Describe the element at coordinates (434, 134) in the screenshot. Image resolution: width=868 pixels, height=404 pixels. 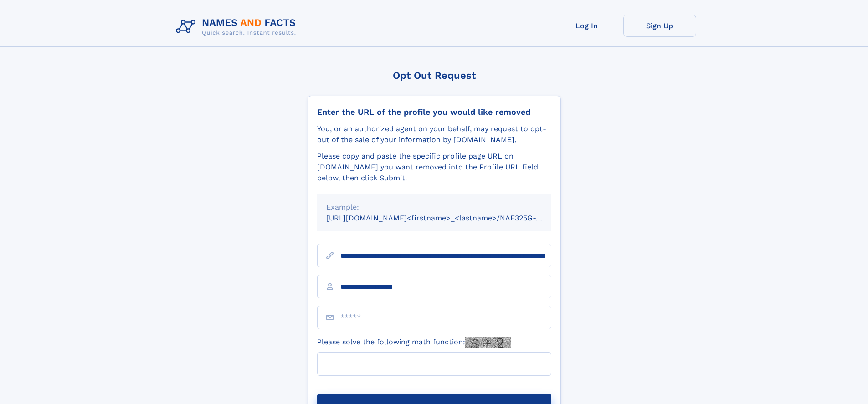
I see `div: You, or an authorized agent on your behalf, may request to opt-out of the sale of your informatio...` at that location.